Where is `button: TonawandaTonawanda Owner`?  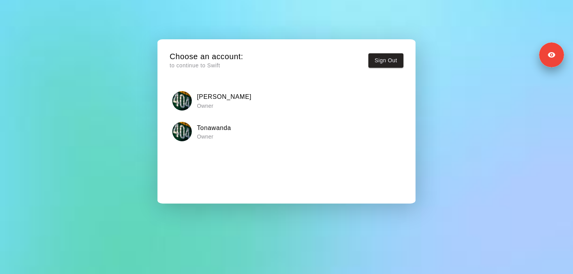
button: TonawandaTonawanda Owner is located at coordinates (286, 132).